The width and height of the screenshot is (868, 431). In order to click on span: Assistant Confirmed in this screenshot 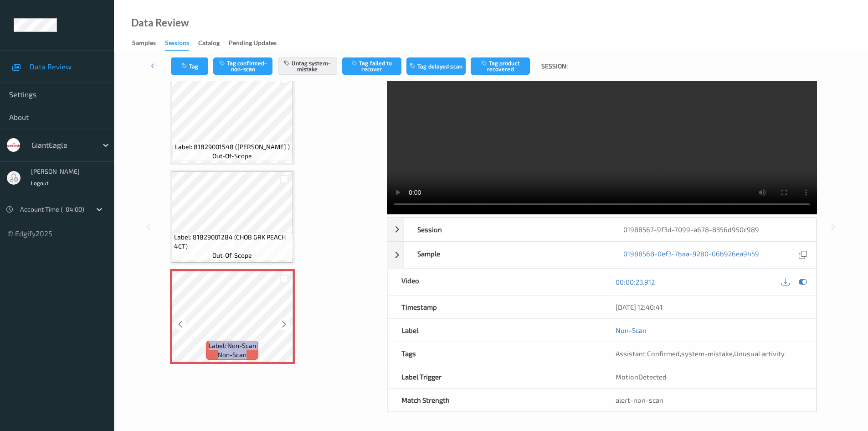, I will do `click(647, 353)`.